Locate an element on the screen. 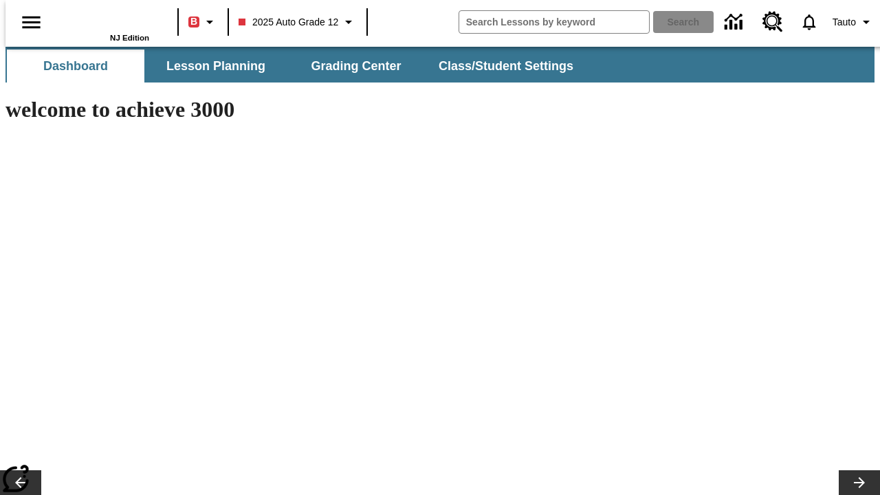  span: NJ Edition is located at coordinates (129, 38).